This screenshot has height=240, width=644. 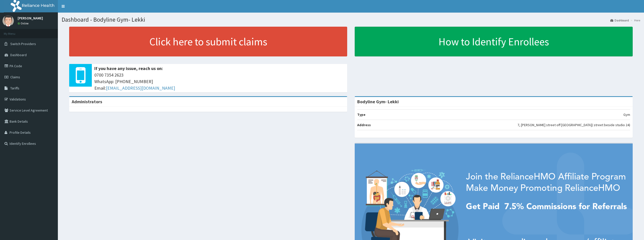 I want to click on h1: Dashboard - Bodyline Gym- Lekki, so click(x=351, y=20).